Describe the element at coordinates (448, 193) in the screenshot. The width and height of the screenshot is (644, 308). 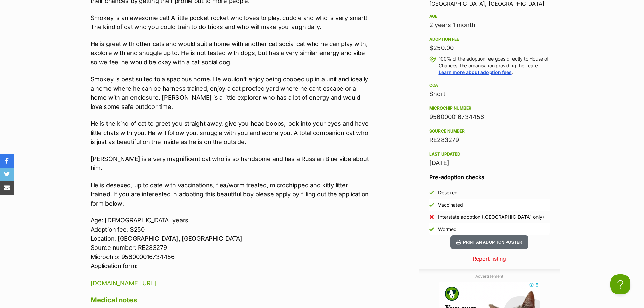
I see `div: Desexed` at that location.